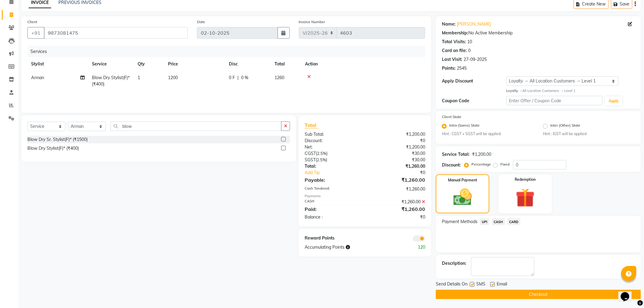  I want to click on img: _cash.svg, so click(463, 197).